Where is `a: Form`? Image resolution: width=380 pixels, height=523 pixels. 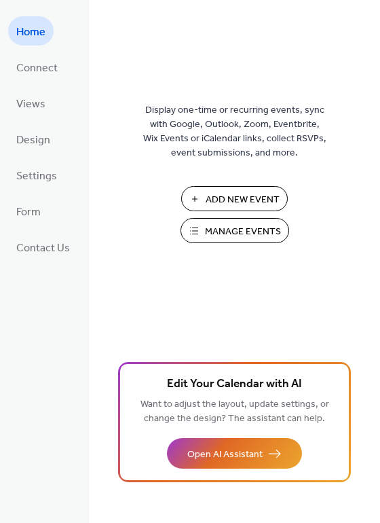
a: Form is located at coordinates (29, 211).